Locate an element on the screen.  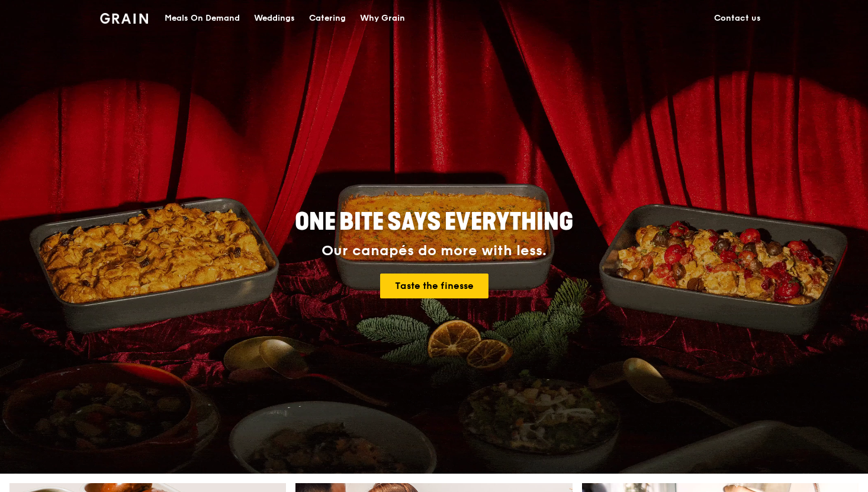
div: Why Grain is located at coordinates (383, 18).